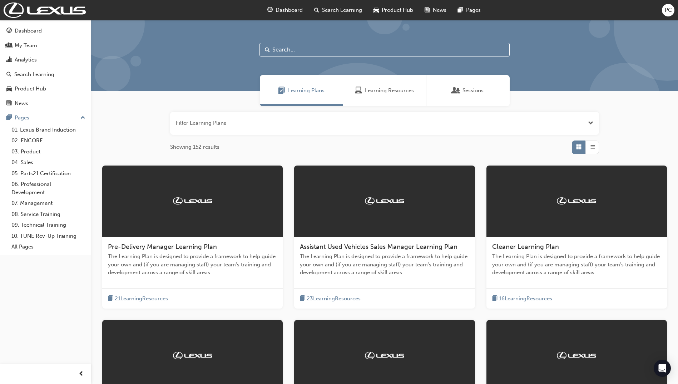 Image resolution: width=678 pixels, height=384 pixels. Describe the element at coordinates (26, 45) in the screenshot. I see `div: My Team` at that location.